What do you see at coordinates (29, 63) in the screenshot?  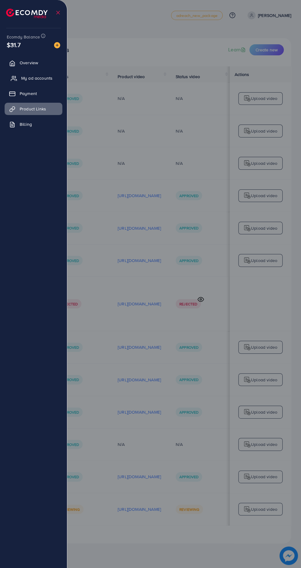 I see `span: Overview` at bounding box center [29, 63].